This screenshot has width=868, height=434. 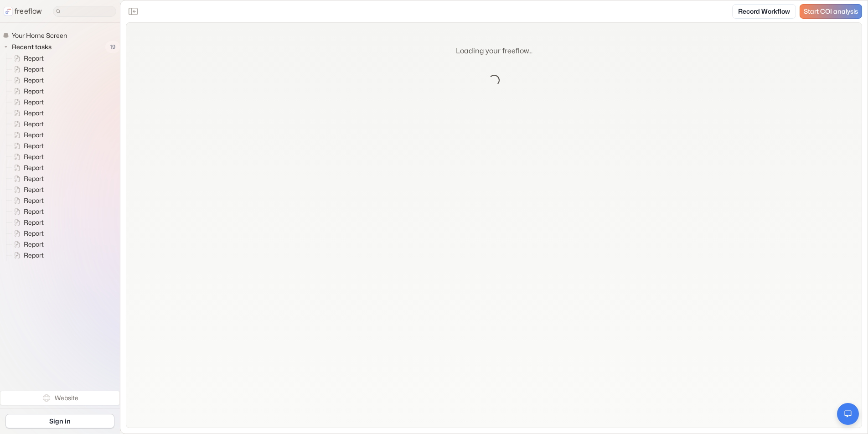 I want to click on a: Start COI analysis, so click(x=831, y=11).